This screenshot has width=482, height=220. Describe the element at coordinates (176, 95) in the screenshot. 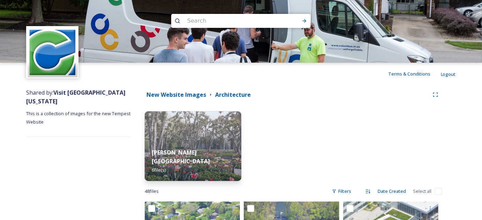

I see `strong: New Website Images` at that location.